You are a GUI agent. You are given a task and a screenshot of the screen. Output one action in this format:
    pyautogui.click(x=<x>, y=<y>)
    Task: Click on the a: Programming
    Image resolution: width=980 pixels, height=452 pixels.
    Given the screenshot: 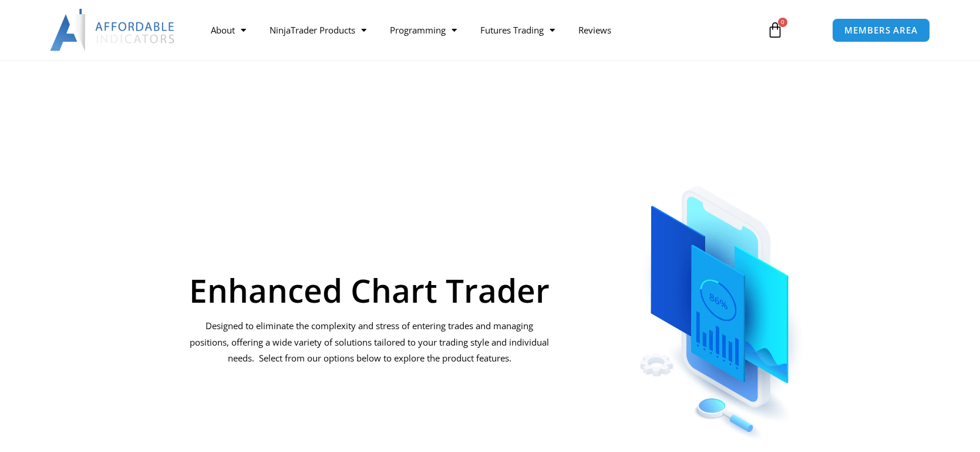 What is the action you would take?
    pyautogui.click(x=424, y=30)
    